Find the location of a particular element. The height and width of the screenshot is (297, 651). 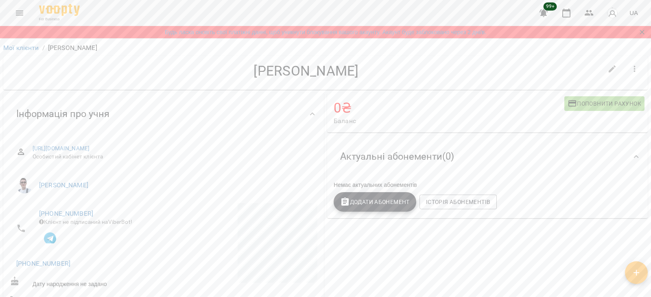

span: Інформація про учня is located at coordinates (63, 114).